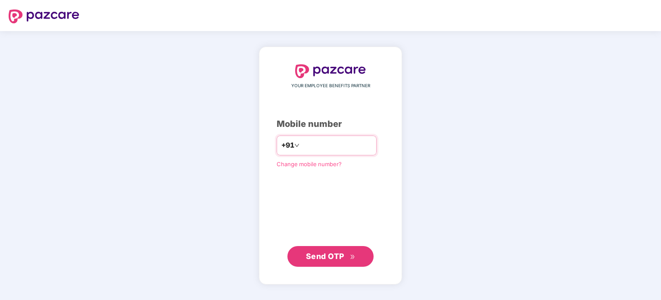 This screenshot has width=661, height=300. Describe the element at coordinates (325, 256) in the screenshot. I see `span: Send OTP` at that location.